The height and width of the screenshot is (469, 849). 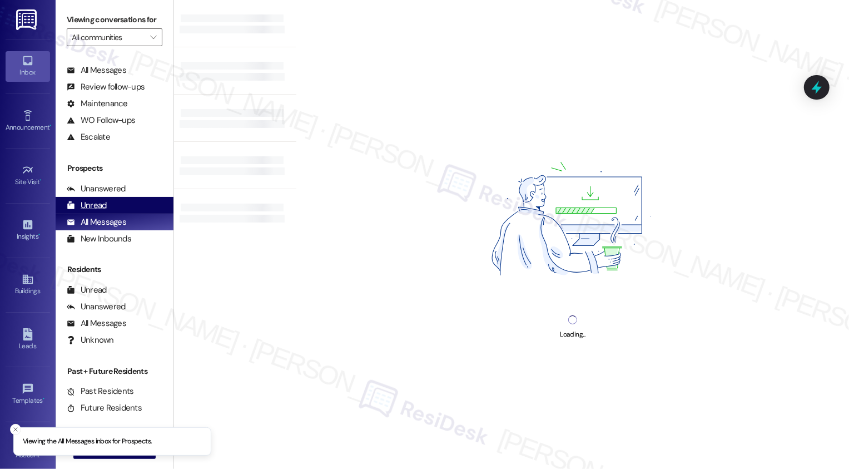 What do you see at coordinates (90, 340) in the screenshot?
I see `div: Unknown` at bounding box center [90, 340].